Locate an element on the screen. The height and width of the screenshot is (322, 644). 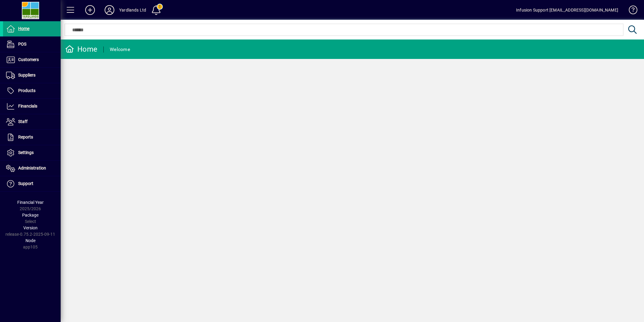
a: Customers is located at coordinates (32, 60).